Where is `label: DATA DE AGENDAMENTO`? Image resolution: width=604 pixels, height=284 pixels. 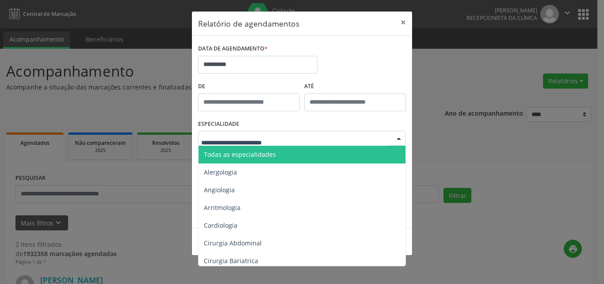 label: DATA DE AGENDAMENTO is located at coordinates (233, 49).